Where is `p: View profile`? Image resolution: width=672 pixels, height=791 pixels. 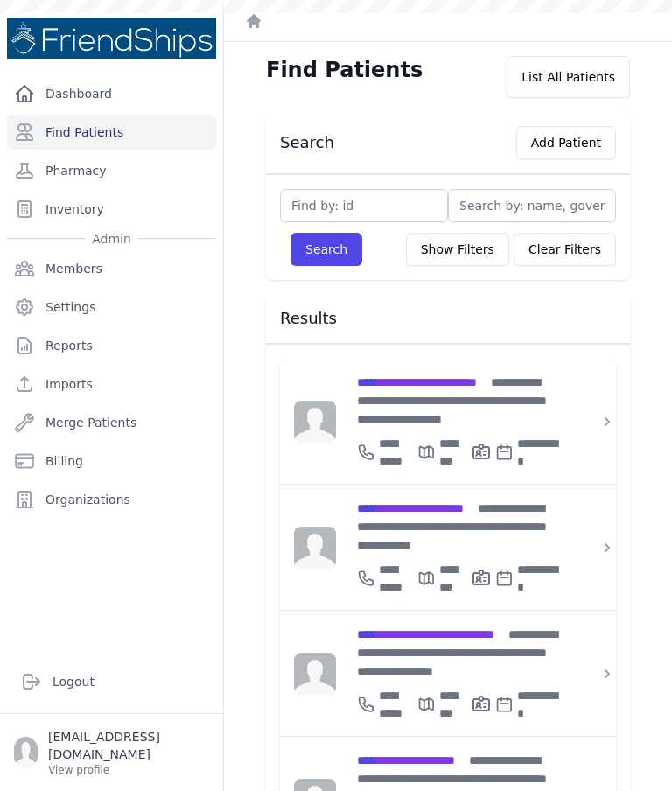
p: View profile is located at coordinates (129, 770).